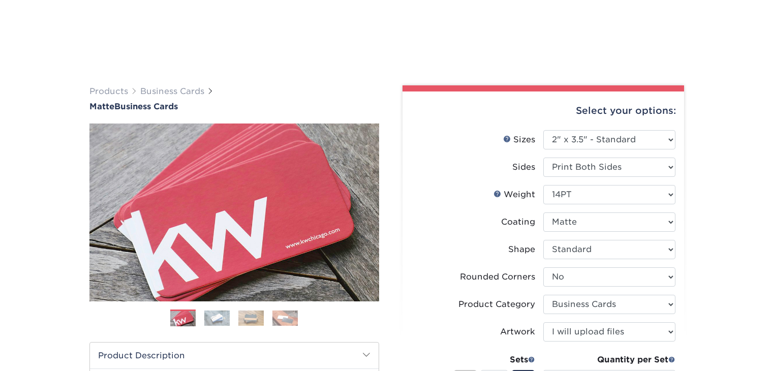 The image size is (773, 371). Describe the element at coordinates (102, 106) in the screenshot. I see `span: Matte` at that location.